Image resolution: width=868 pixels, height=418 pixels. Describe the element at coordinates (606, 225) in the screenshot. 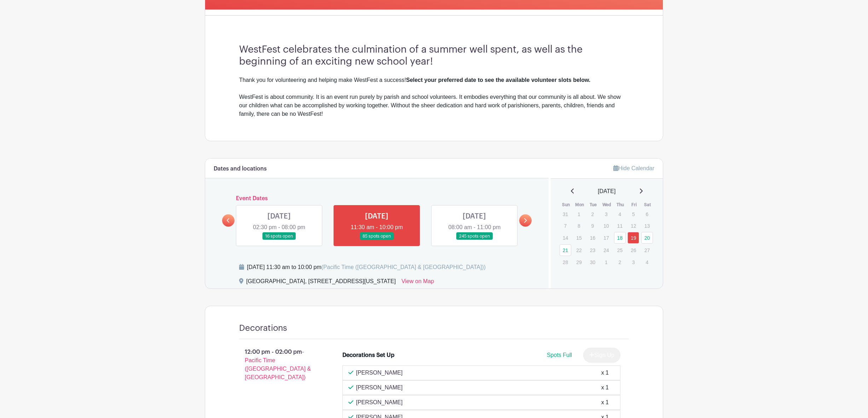

I see `p: 10` at that location.